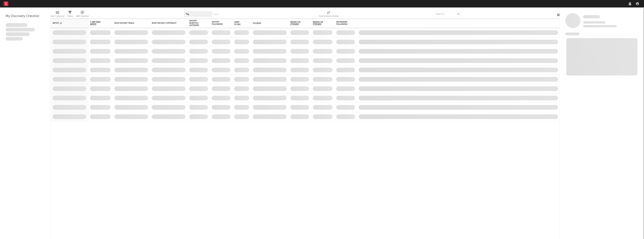 The width and height of the screenshot is (644, 239). Describe the element at coordinates (128, 23) in the screenshot. I see `div: Most Recent Track` at that location.